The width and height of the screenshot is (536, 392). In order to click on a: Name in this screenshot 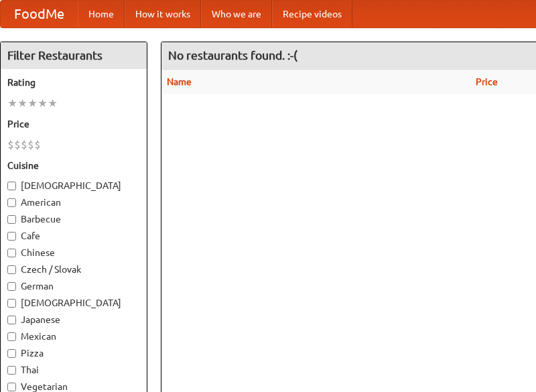, I will do `click(179, 81)`.